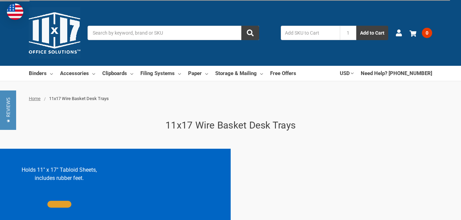  What do you see at coordinates (8, 110) in the screenshot?
I see `span: ★ Reviews` at bounding box center [8, 110].